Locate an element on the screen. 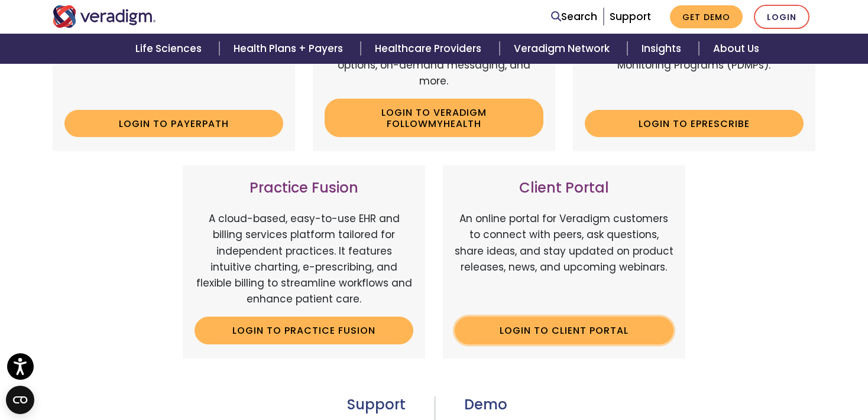 The image size is (868, 420). p: An online portal for Veradigm customers to connect with peers, ask questions, share ideas, and st... is located at coordinates (565, 259).